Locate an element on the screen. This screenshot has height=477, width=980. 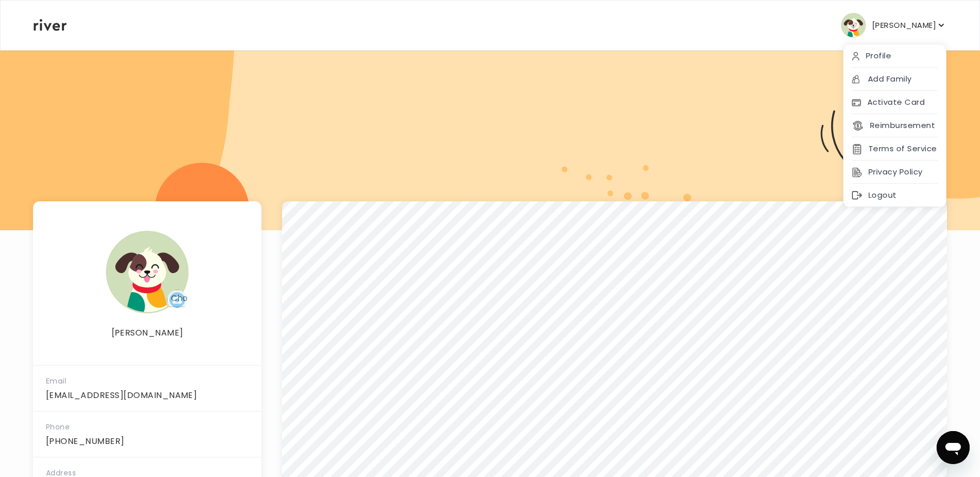
div: Activate Card is located at coordinates (895, 102).